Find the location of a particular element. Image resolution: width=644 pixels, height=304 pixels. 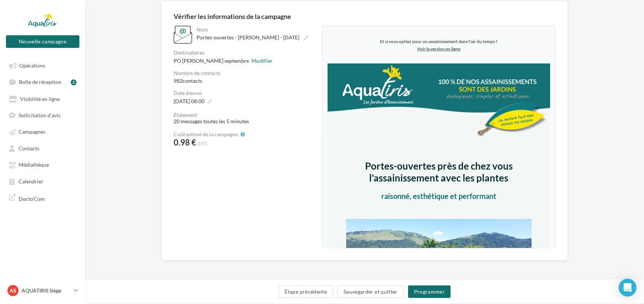

span: Contacts is located at coordinates (29, 148).